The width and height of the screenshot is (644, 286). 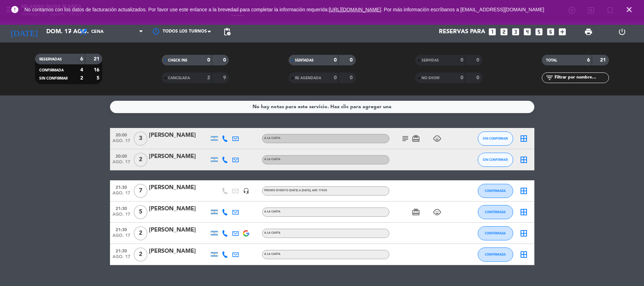 What do you see at coordinates (550, 78) in the screenshot?
I see `i: filter_list` at bounding box center [550, 78].